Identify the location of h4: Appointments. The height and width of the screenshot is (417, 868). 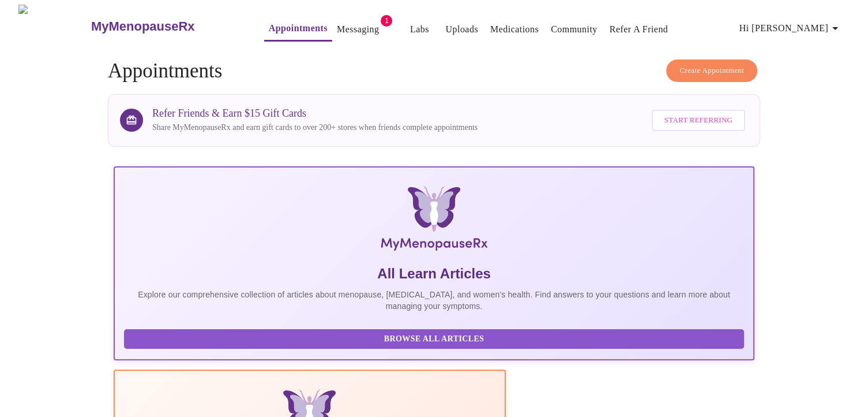
(434, 71).